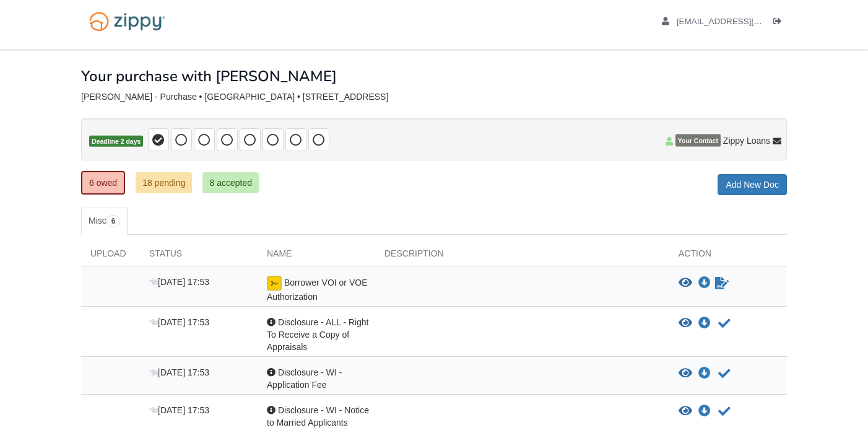  I want to click on img: Logo, so click(127, 21).